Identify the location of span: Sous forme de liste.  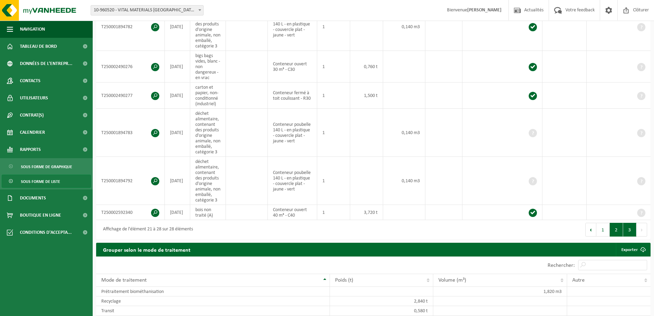
(41, 181).